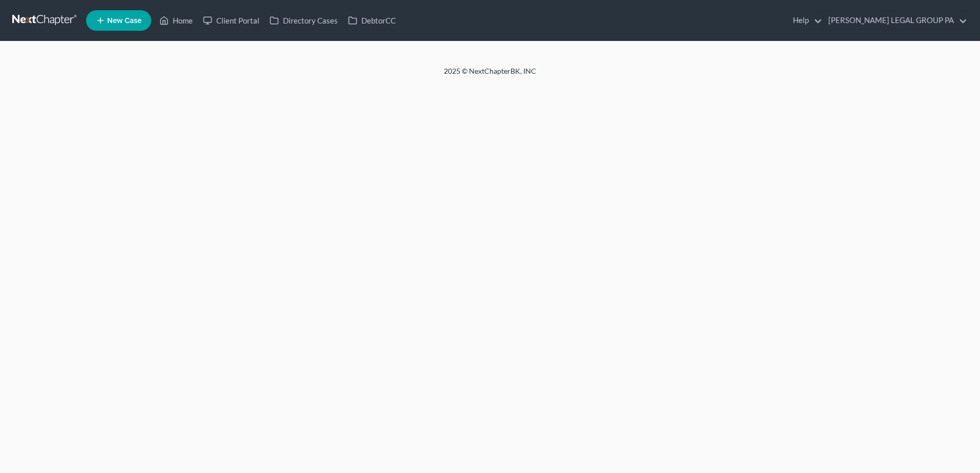 This screenshot has width=980, height=473. I want to click on a: DebtorCC, so click(372, 20).